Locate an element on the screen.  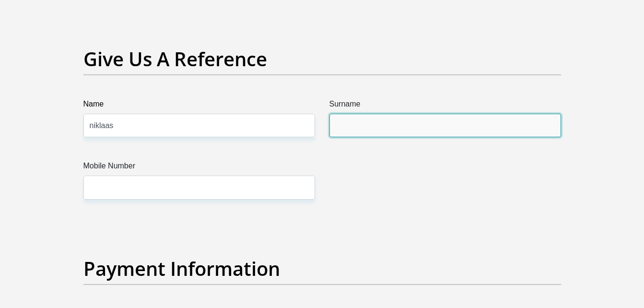
input: Surname is located at coordinates (445, 125).